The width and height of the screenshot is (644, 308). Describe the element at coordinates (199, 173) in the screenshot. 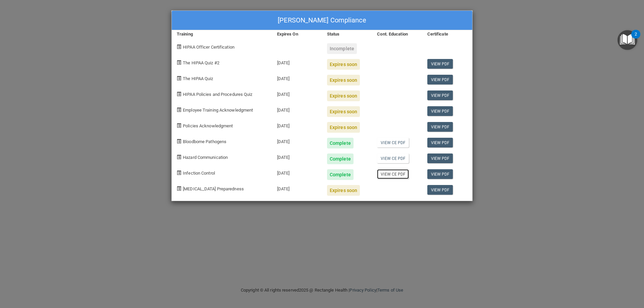

I see `span: Infection Control` at that location.